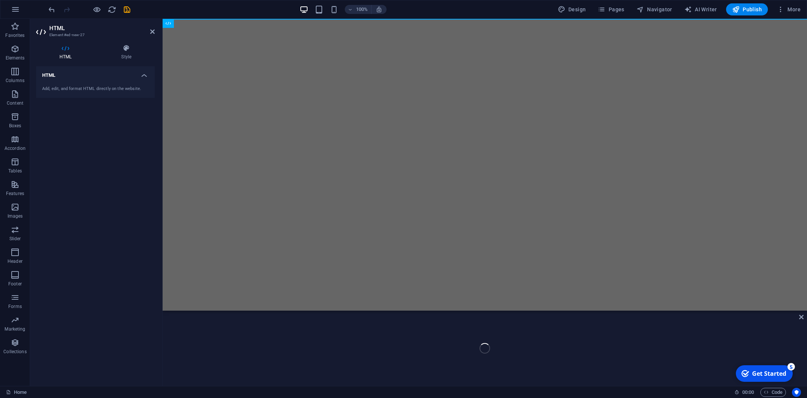 The image size is (807, 398). Describe the element at coordinates (701, 9) in the screenshot. I see `span: AI Writer` at that location.